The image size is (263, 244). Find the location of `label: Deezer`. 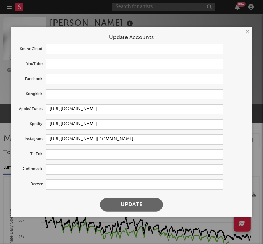

label: Deezer is located at coordinates (31, 185).